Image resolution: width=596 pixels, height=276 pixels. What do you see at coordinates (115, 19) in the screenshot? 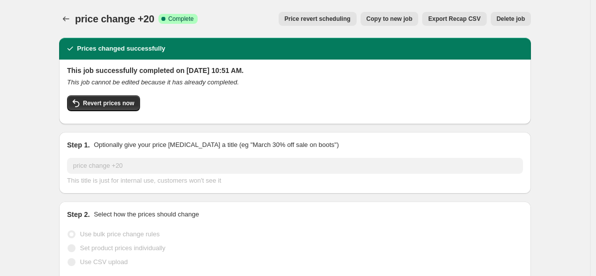
I see `span: price change +20` at bounding box center [115, 19].